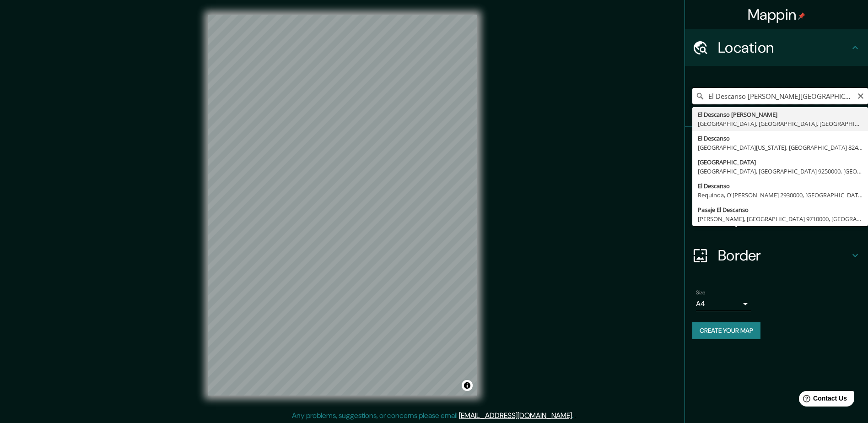 The width and height of the screenshot is (868, 423). Describe the element at coordinates (784, 255) in the screenshot. I see `h4: Border` at that location.